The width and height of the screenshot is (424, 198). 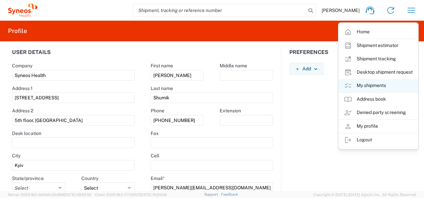 What do you see at coordinates (220, 10) in the screenshot?
I see `input: Shipment, tracking or reference number` at bounding box center [220, 10].